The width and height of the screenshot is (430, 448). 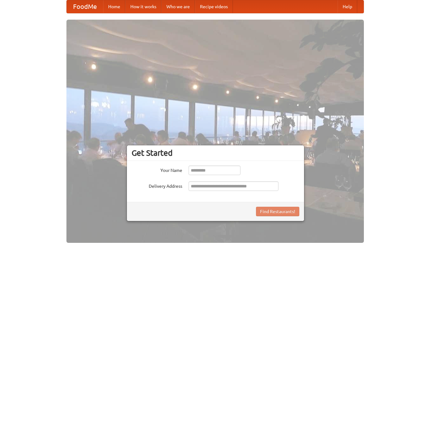 I want to click on label: Delivery Address, so click(x=157, y=185).